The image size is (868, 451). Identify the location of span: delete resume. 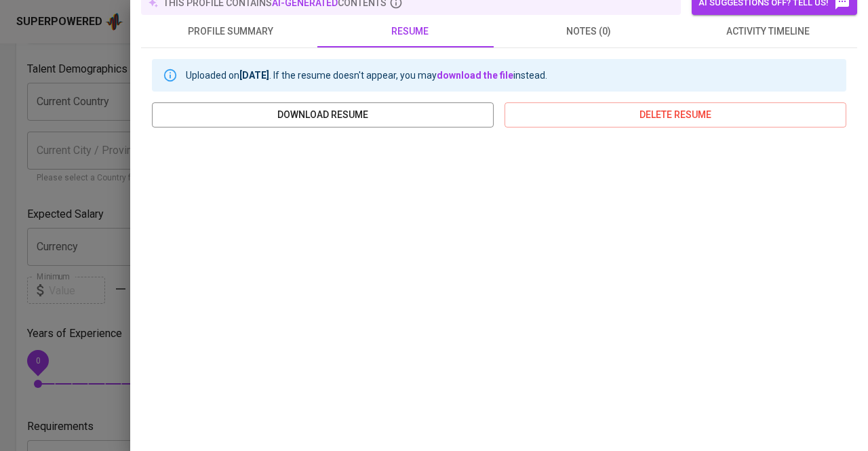
(675, 114).